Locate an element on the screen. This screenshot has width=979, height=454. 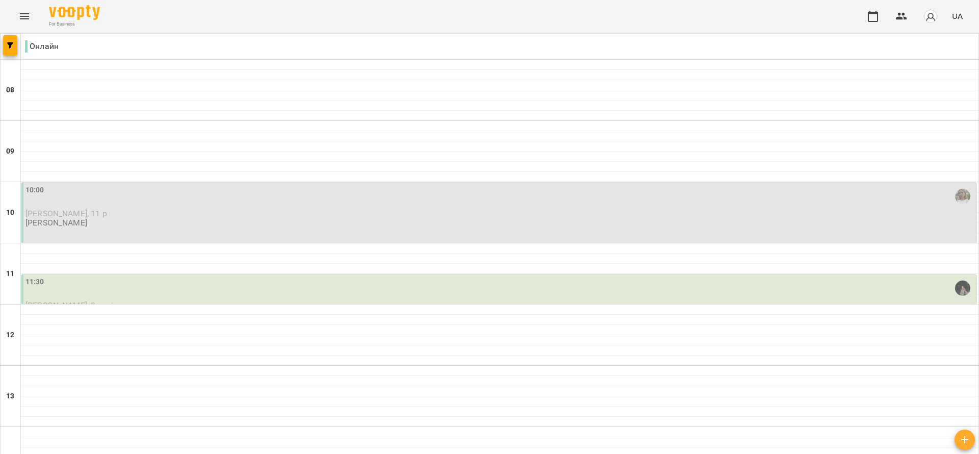
span: UA is located at coordinates (957, 16).